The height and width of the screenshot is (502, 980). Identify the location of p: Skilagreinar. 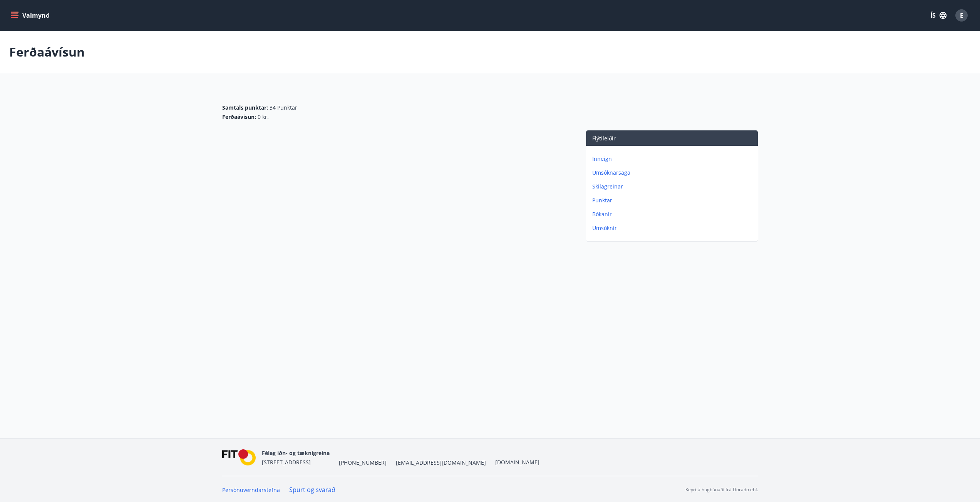
(673, 186).